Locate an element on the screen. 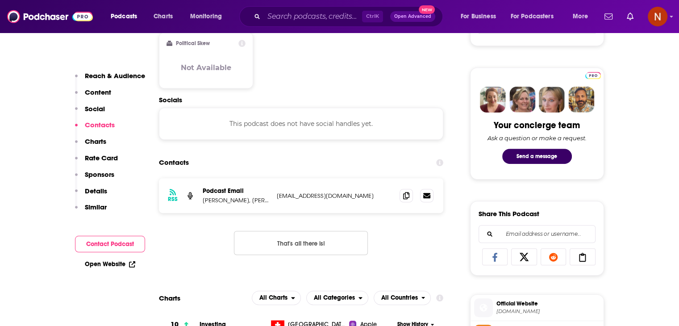  button: Contacts is located at coordinates (95, 129).